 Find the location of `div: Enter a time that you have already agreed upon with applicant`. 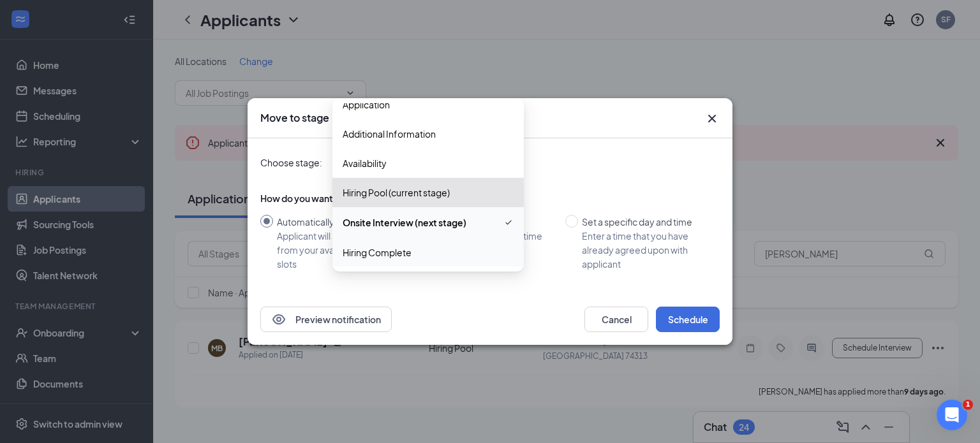

div: Enter a time that you have already agreed upon with applicant is located at coordinates (646, 250).